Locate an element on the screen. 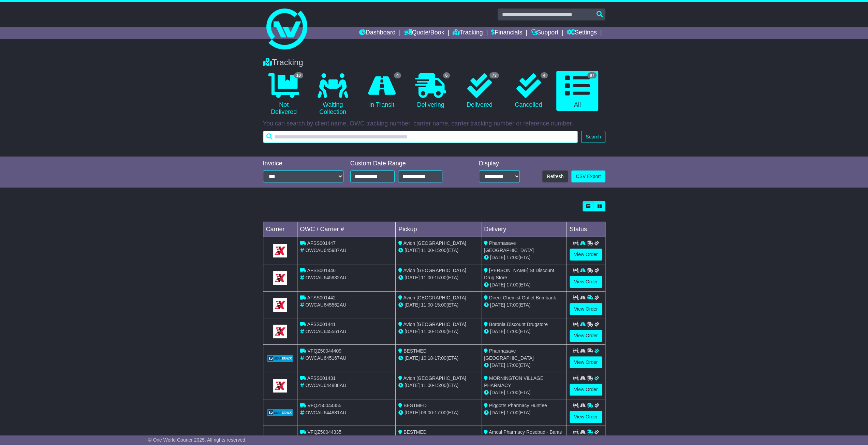 The width and height of the screenshot is (868, 445). td: Pickup is located at coordinates (438, 229).